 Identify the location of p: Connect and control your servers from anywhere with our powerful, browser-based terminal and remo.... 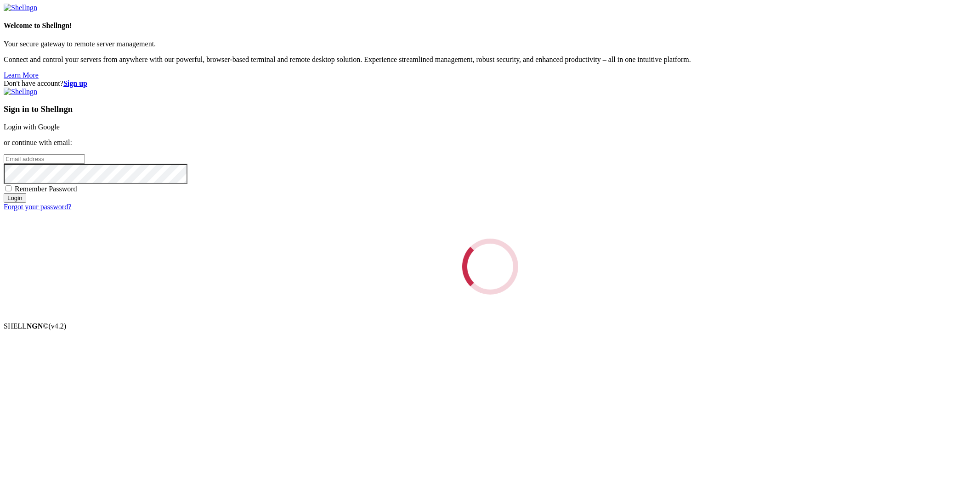
(489, 60).